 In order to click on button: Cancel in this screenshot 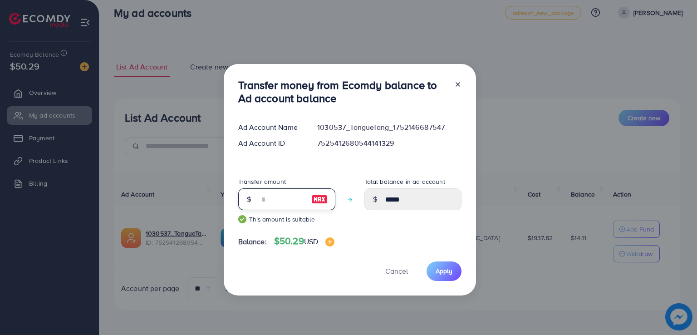, I will do `click(397, 271)`.